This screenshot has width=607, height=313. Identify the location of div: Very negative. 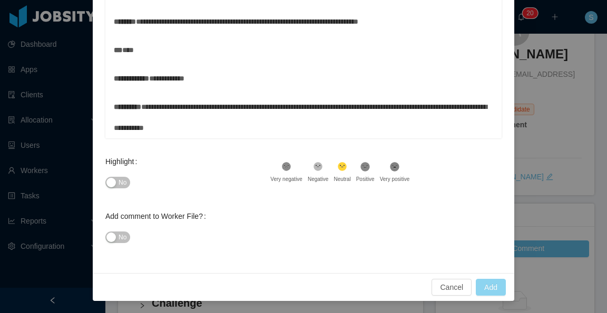
(286, 179).